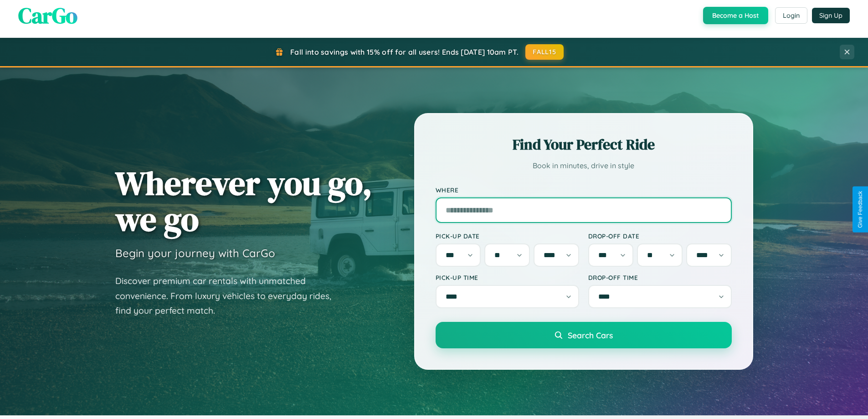  What do you see at coordinates (831, 15) in the screenshot?
I see `button: Sign Up` at bounding box center [831, 15].